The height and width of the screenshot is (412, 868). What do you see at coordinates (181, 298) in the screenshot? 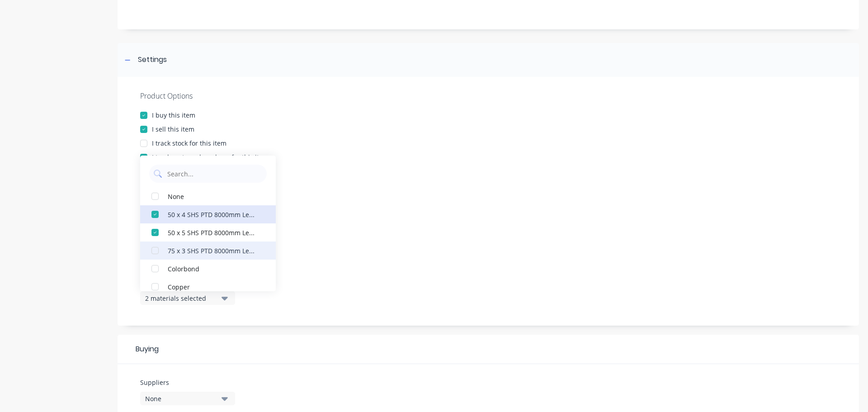
I see `div: 2 materials selected` at bounding box center [181, 298].